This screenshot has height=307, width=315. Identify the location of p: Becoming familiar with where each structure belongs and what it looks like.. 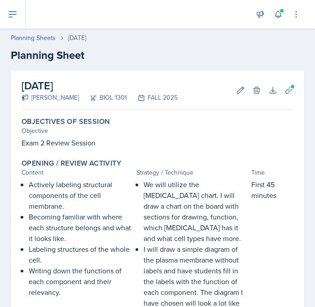
(81, 227).